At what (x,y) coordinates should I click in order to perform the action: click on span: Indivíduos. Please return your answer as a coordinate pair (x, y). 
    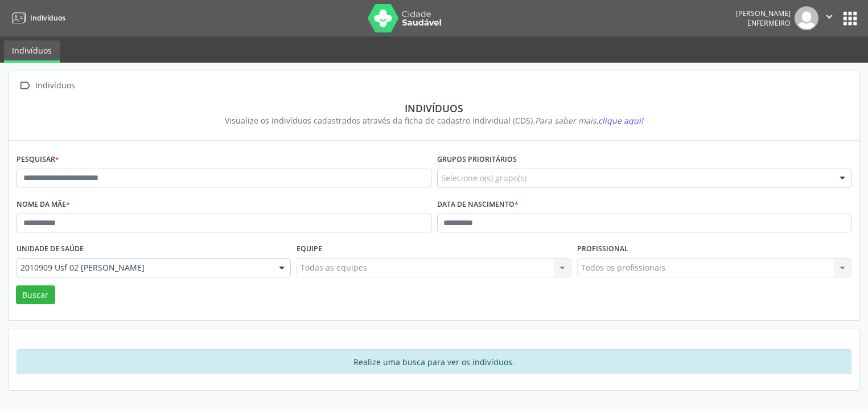
    Looking at the image, I should click on (47, 18).